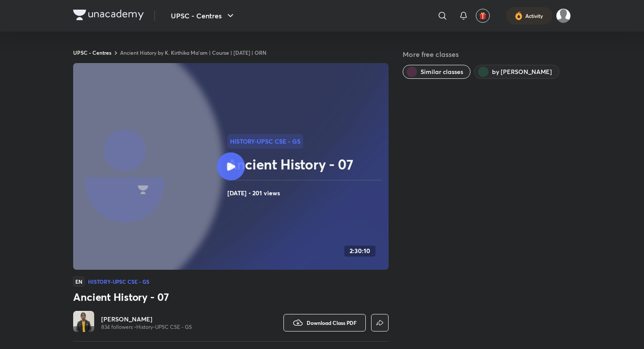 The image size is (644, 349). What do you see at coordinates (483, 16) in the screenshot?
I see `img: avatar` at bounding box center [483, 16].